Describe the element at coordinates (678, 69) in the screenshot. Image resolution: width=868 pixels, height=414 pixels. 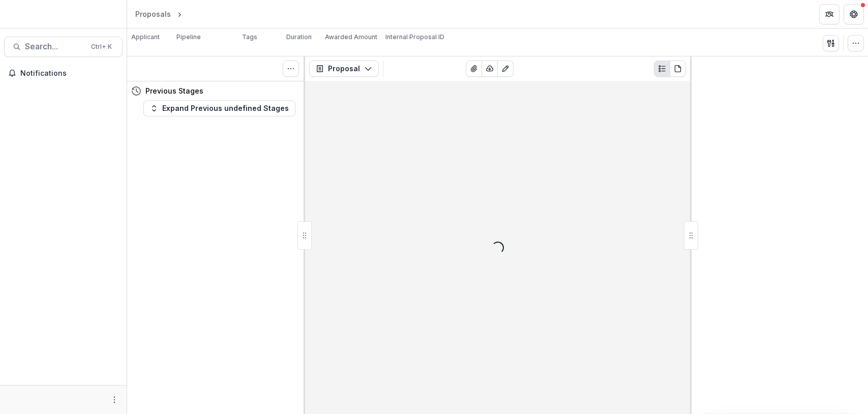
I see `button: PDF view` at that location.